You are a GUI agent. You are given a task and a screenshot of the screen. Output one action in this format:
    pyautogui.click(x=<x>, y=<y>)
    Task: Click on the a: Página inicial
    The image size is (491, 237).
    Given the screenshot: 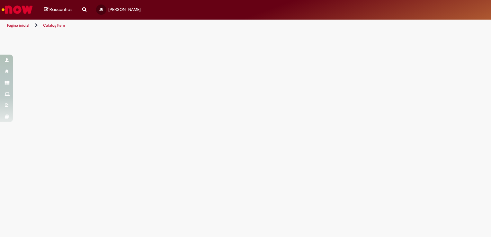 What is the action you would take?
    pyautogui.click(x=18, y=25)
    